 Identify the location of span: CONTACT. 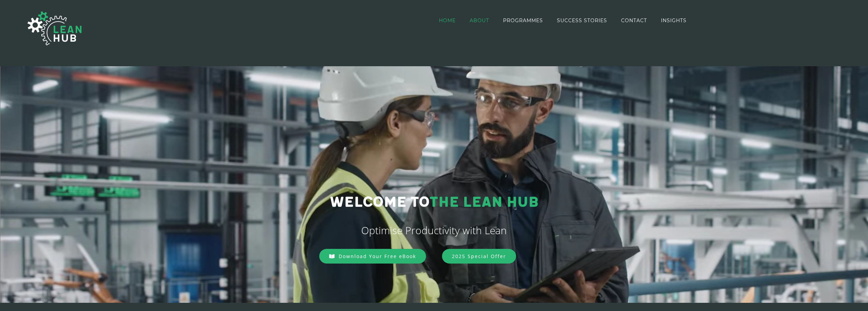
(634, 21).